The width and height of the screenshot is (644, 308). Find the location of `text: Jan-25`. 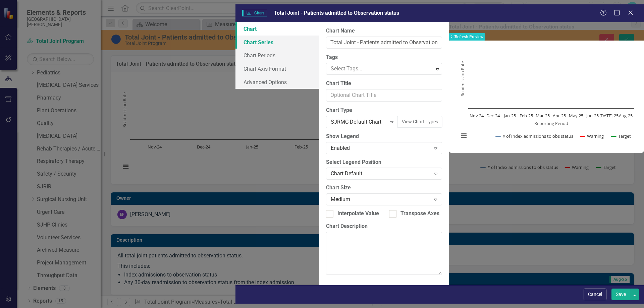

text: Jan-25 is located at coordinates (509, 115).